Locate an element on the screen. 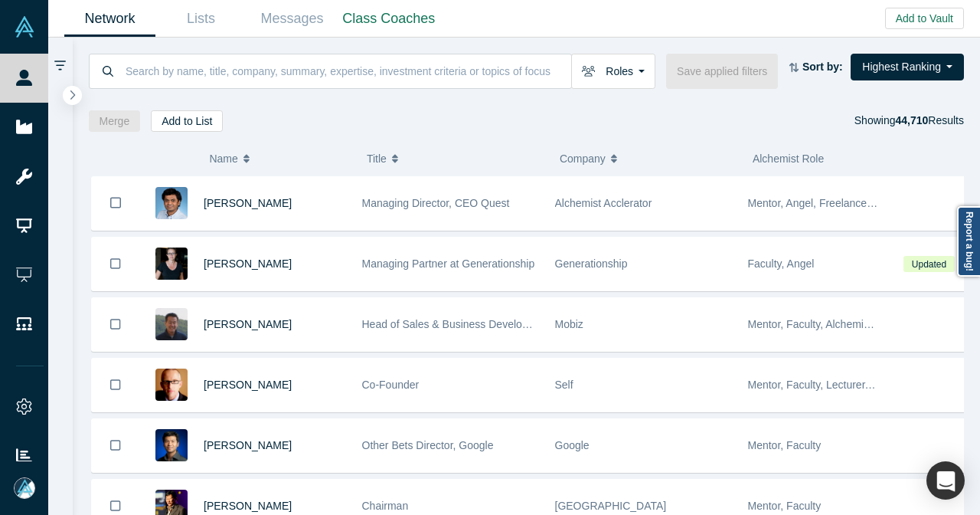 The height and width of the screenshot is (515, 980). span: Self is located at coordinates (564, 385).